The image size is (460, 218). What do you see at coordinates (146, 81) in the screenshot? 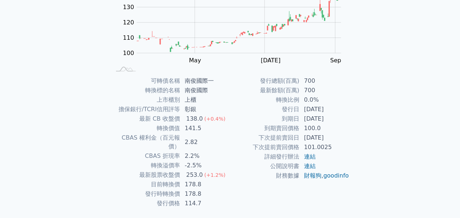
I see `td: 可轉債名稱` at bounding box center [146, 81].